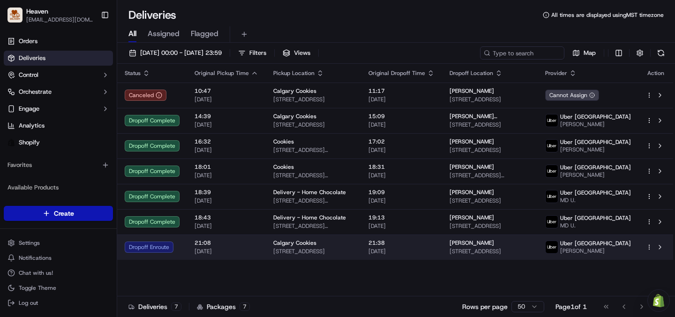 This screenshot has height=317, width=675. I want to click on span: Analytics, so click(31, 126).